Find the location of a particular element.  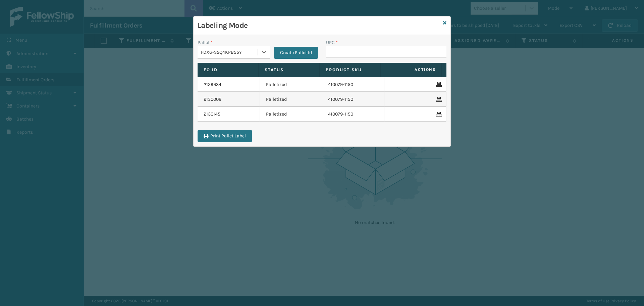

span: Actions is located at coordinates (411, 69).